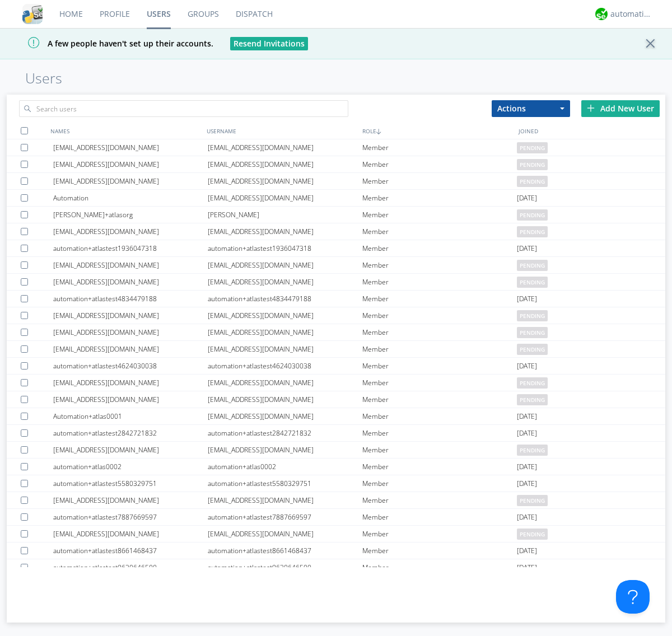  What do you see at coordinates (282, 130) in the screenshot?
I see `div: USERNAME` at bounding box center [282, 130].